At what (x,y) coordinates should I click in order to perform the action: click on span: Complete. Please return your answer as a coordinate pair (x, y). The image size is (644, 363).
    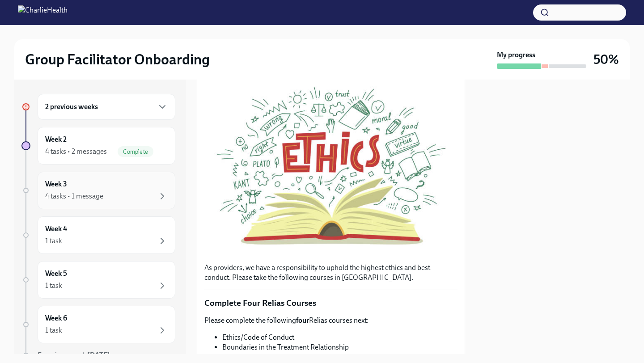
    Looking at the image, I should click on (136, 152).